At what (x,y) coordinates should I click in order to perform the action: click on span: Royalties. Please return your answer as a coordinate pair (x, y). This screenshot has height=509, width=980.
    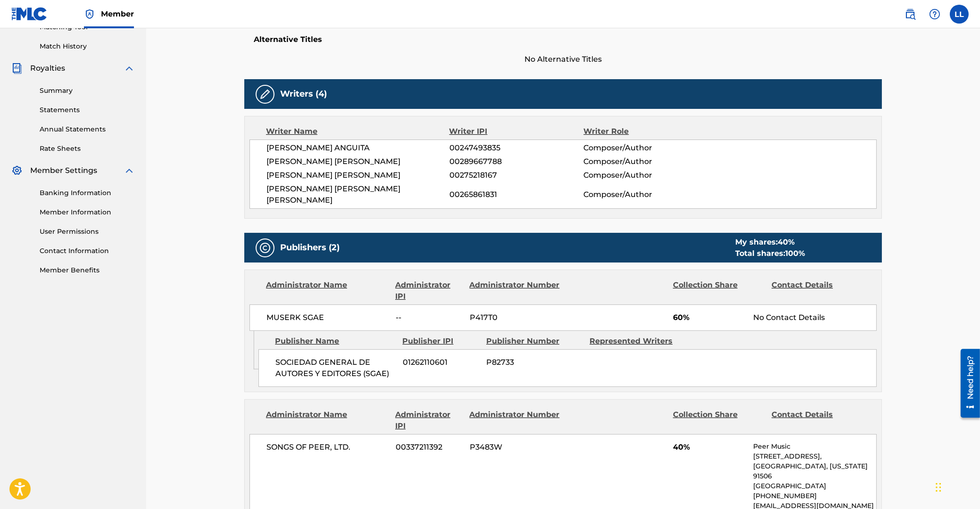
    Looking at the image, I should click on (48, 68).